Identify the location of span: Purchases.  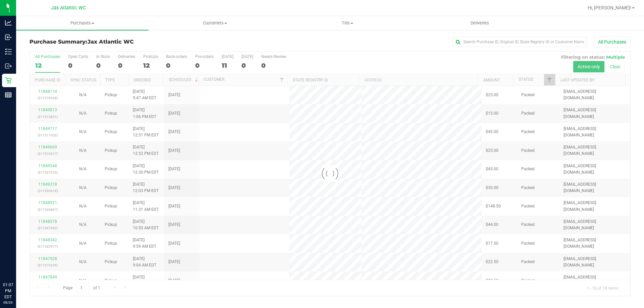
(82, 23).